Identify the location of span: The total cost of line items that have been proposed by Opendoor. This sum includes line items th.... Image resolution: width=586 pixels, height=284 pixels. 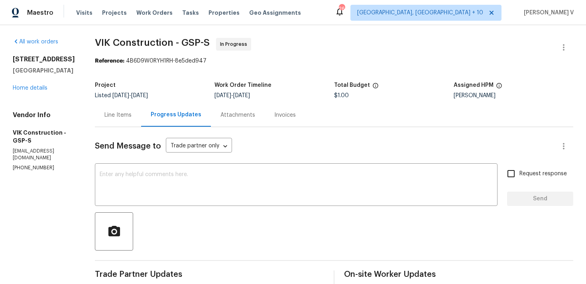
(375, 88).